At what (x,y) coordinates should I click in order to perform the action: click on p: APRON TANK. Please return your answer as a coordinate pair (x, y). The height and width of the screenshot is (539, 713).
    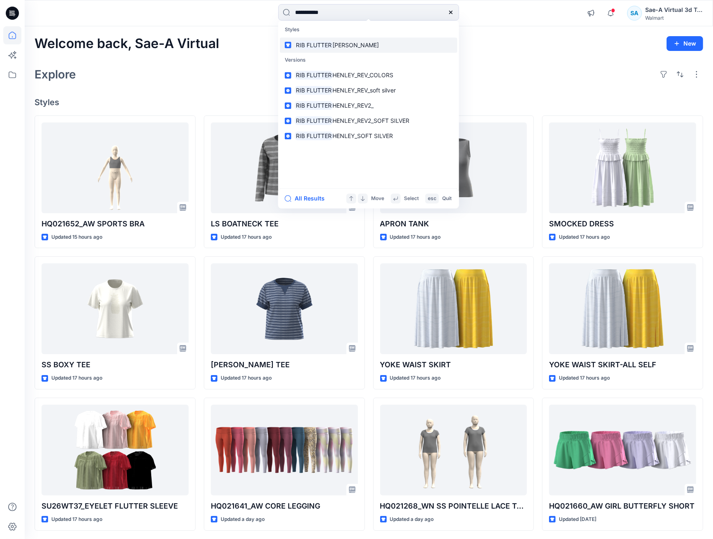
    Looking at the image, I should click on (453, 224).